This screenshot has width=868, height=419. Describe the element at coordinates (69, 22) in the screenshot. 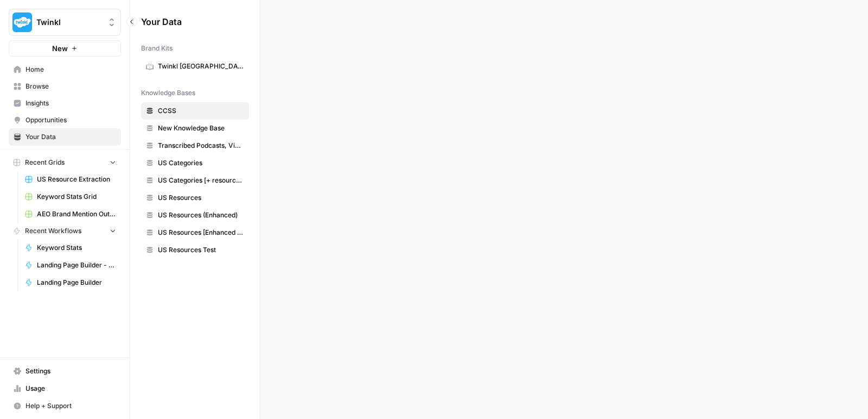

I see `span: Twinkl` at that location.